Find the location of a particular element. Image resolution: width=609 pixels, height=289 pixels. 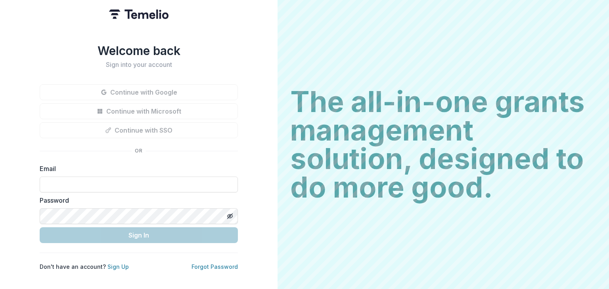

h2: Sign into your account is located at coordinates (139, 65).